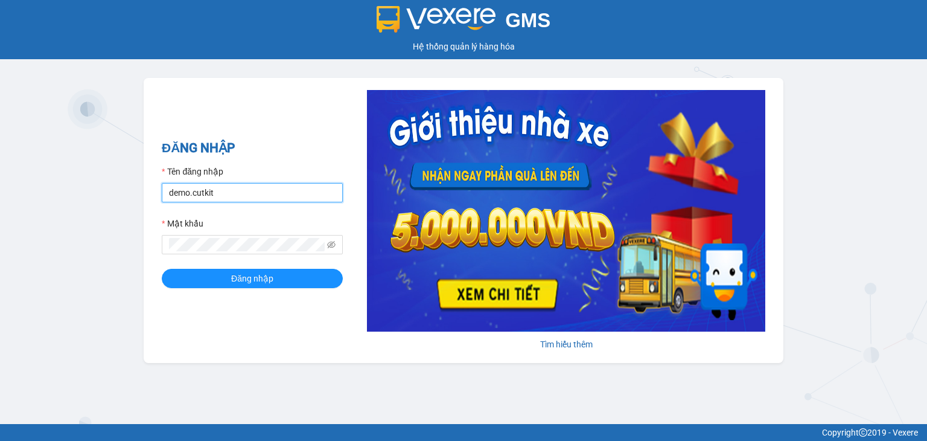 The height and width of the screenshot is (441, 927). What do you see at coordinates (566, 211) in the screenshot?
I see `img: banner-0` at bounding box center [566, 211].